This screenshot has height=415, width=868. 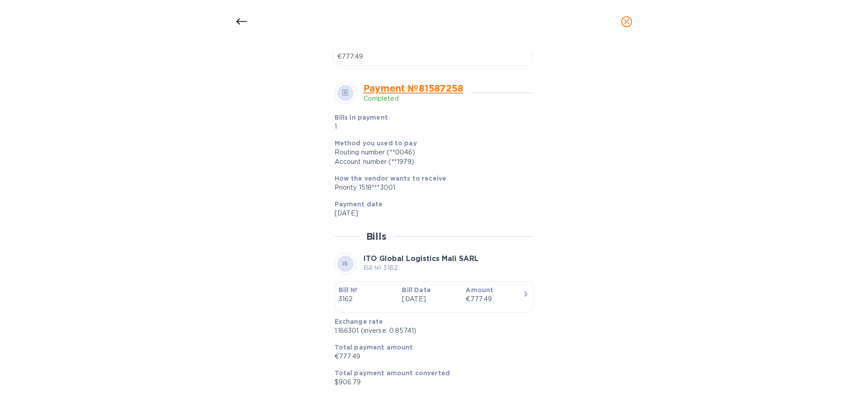 What do you see at coordinates (376, 236) in the screenshot?
I see `h2: Bills` at bounding box center [376, 236].